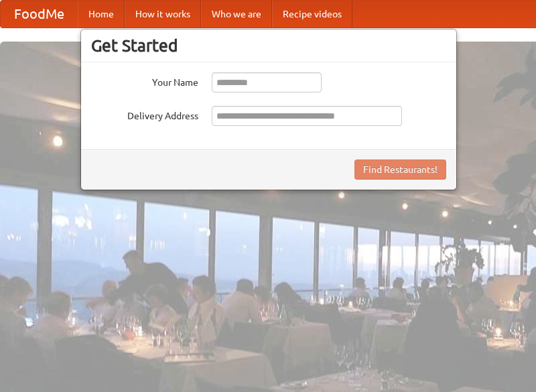 This screenshot has width=536, height=392. I want to click on a: Who we are, so click(237, 14).